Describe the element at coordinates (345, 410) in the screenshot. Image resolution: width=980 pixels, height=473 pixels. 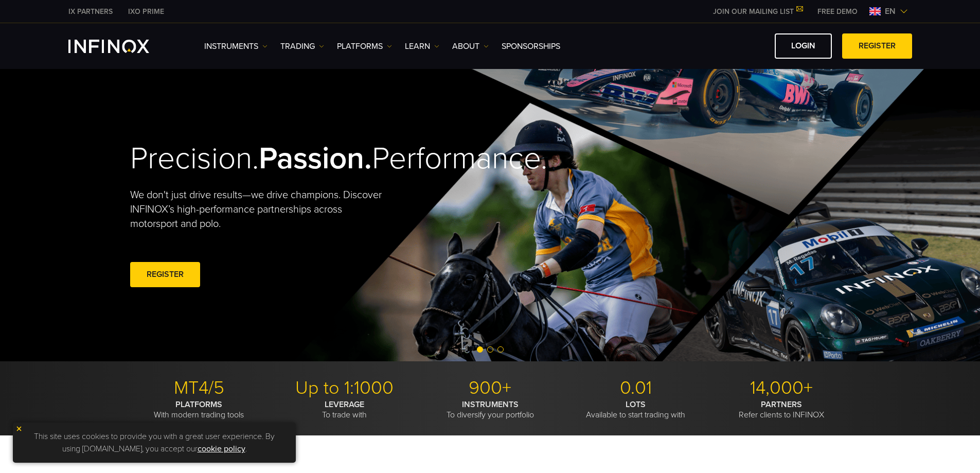
I see `p: To trade with` at that location.